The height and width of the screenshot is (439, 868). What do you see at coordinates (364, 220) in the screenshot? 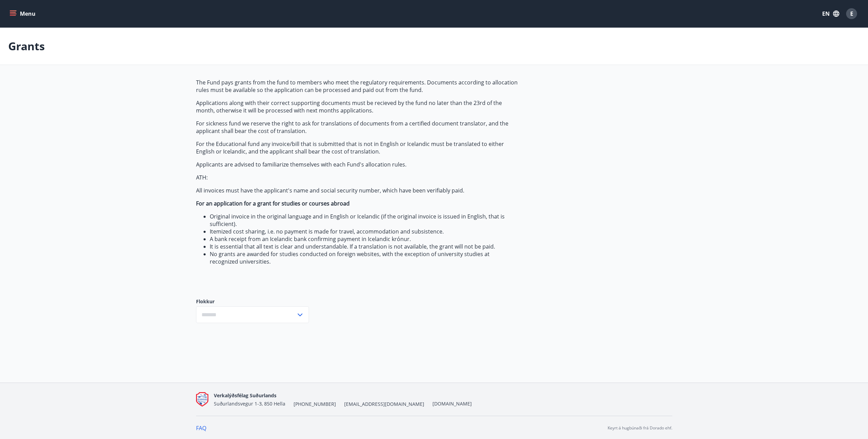
I see `li: Original invoice in the original language and in English or Icelandic (if the original invoice is...` at bounding box center [364, 220].